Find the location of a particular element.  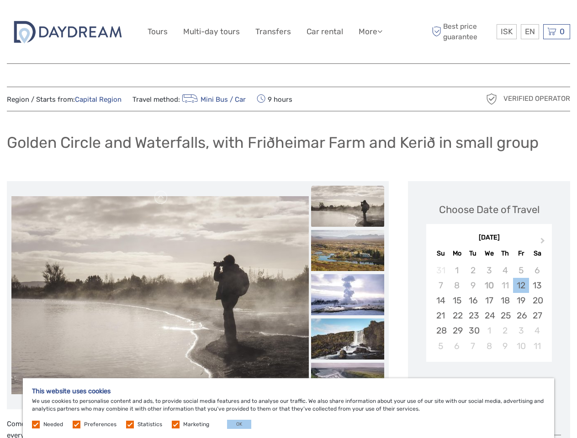

div: Choose Thursday, September 18th, 2025 is located at coordinates (505, 300).